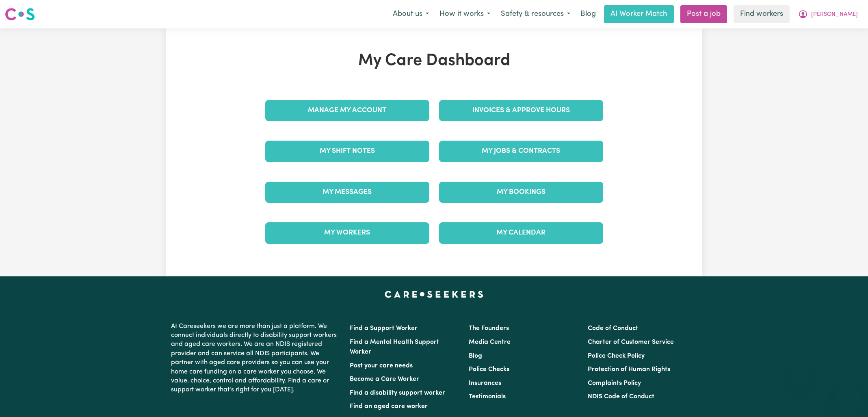 This screenshot has height=417, width=868. What do you see at coordinates (347, 111) in the screenshot?
I see `a: Manage My Account` at bounding box center [347, 111].